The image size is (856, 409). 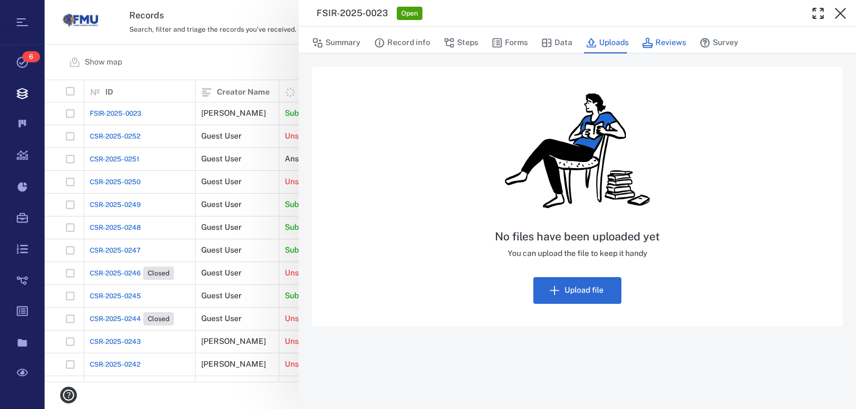 I want to click on button: Forms, so click(x=509, y=43).